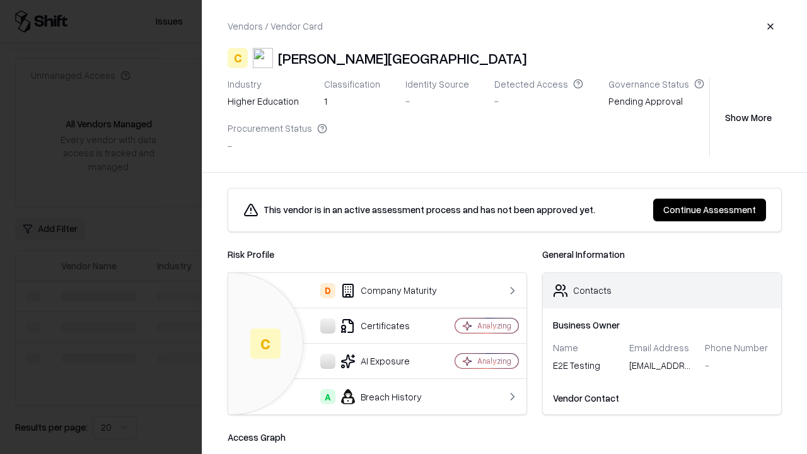  I want to click on div: 1, so click(352, 101).